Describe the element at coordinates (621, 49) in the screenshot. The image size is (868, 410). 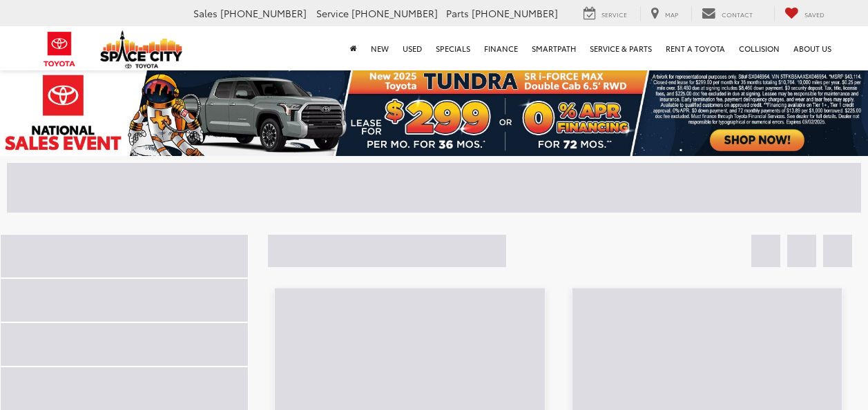
I see `a: Service & Parts` at that location.